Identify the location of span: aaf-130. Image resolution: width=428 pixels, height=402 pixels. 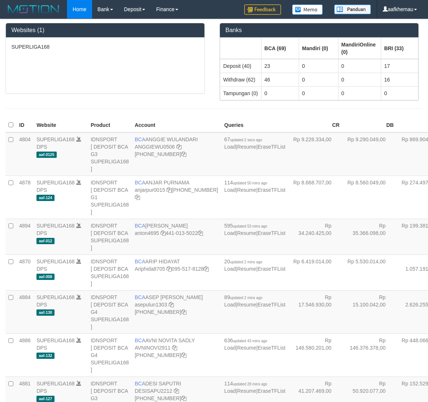
(45, 312).